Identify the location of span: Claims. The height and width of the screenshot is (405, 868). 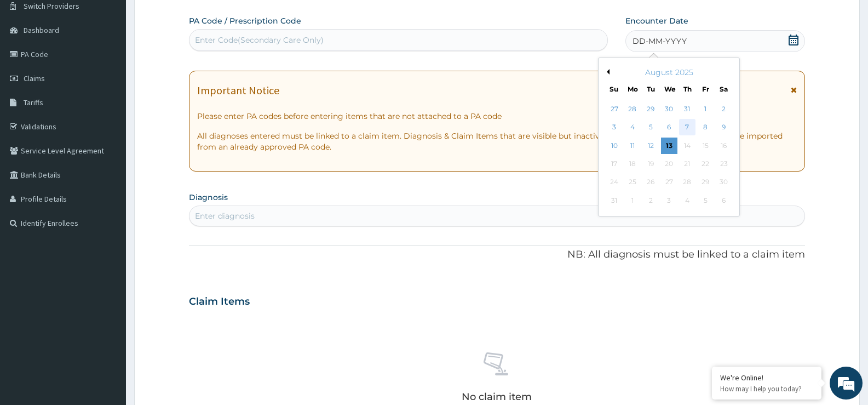
(34, 78).